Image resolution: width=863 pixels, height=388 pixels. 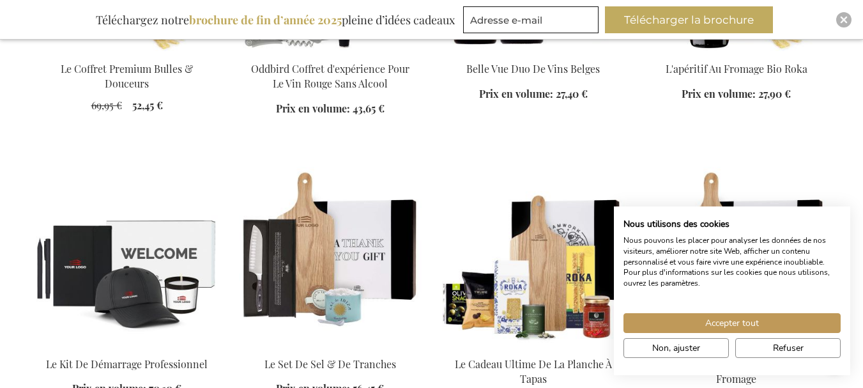 What do you see at coordinates (737, 256) in the screenshot?
I see `img: The Cheese Board Collection` at bounding box center [737, 256].